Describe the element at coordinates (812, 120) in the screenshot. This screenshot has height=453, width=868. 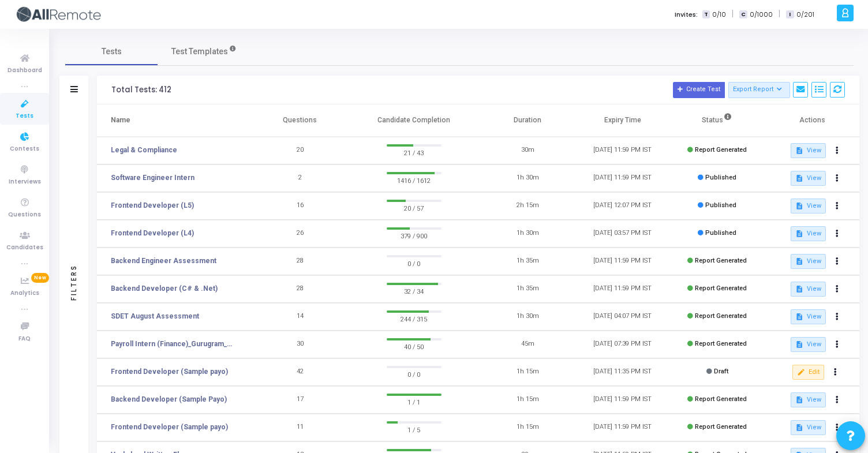
I see `th: Actions` at that location.